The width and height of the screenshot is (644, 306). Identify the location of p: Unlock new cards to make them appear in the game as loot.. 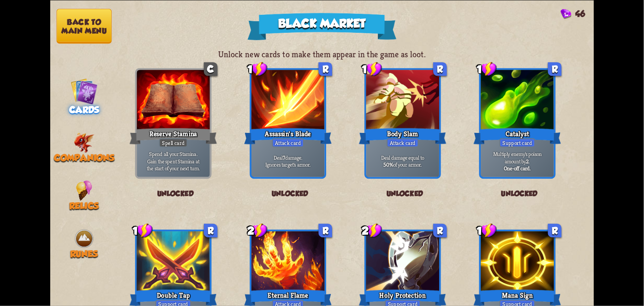
(322, 54).